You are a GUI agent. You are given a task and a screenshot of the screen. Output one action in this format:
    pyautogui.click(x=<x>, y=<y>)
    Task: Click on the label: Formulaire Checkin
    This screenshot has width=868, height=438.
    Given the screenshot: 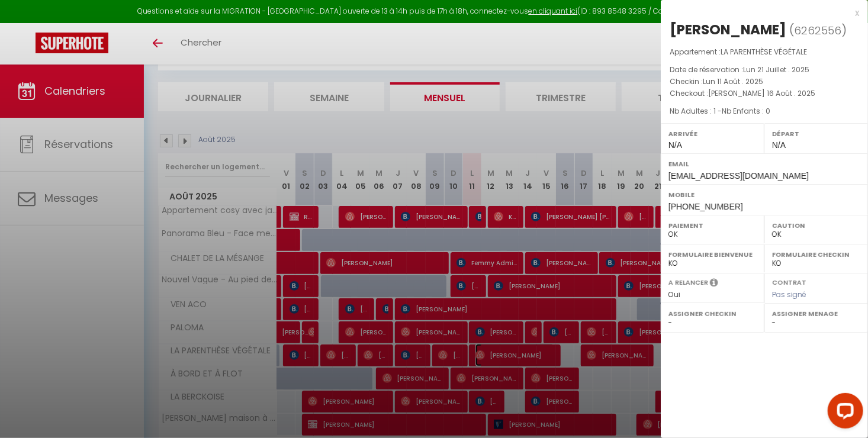 What is the action you would take?
    pyautogui.click(x=816, y=254)
    